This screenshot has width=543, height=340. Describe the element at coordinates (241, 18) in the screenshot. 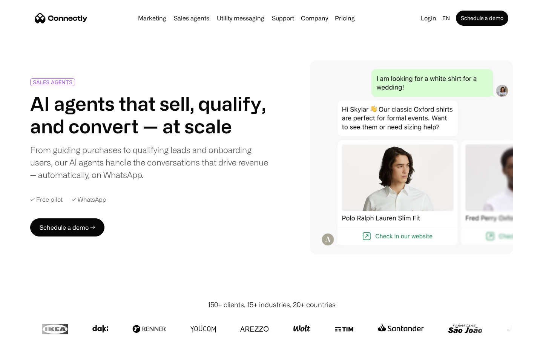

I see `a: Utility messaging` at that location.